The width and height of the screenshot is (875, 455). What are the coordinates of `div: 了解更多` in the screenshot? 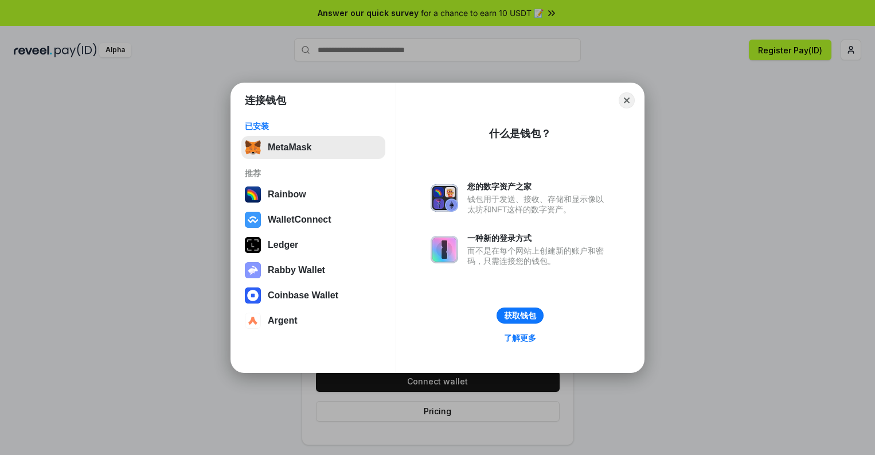 It's located at (520, 338).